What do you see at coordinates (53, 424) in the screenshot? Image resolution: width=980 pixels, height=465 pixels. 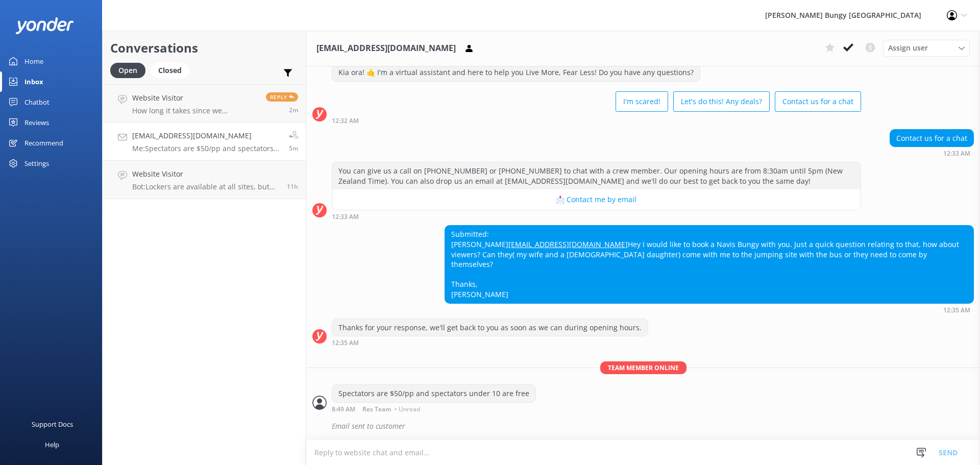 I see `div: Support Docs` at bounding box center [53, 424].